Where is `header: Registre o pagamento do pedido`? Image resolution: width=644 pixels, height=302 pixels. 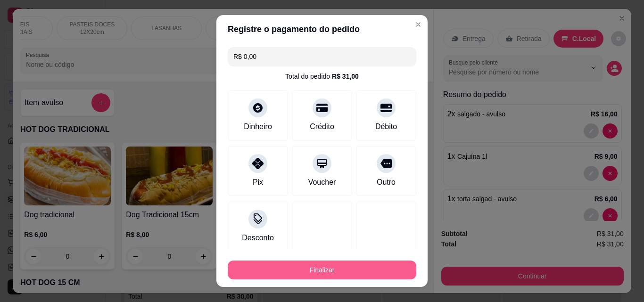 header: Registre o pagamento do pedido is located at coordinates (322, 29).